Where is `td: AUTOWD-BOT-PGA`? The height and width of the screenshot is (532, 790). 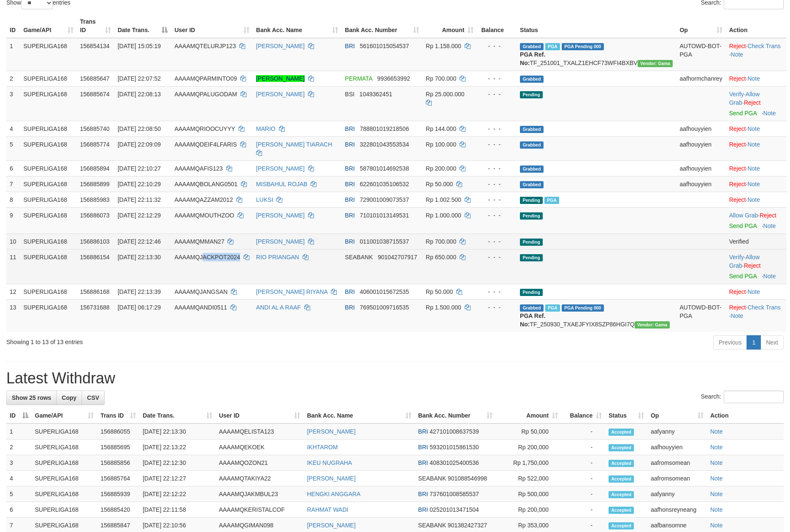 td: AUTOWD-BOT-PGA is located at coordinates (701, 54).